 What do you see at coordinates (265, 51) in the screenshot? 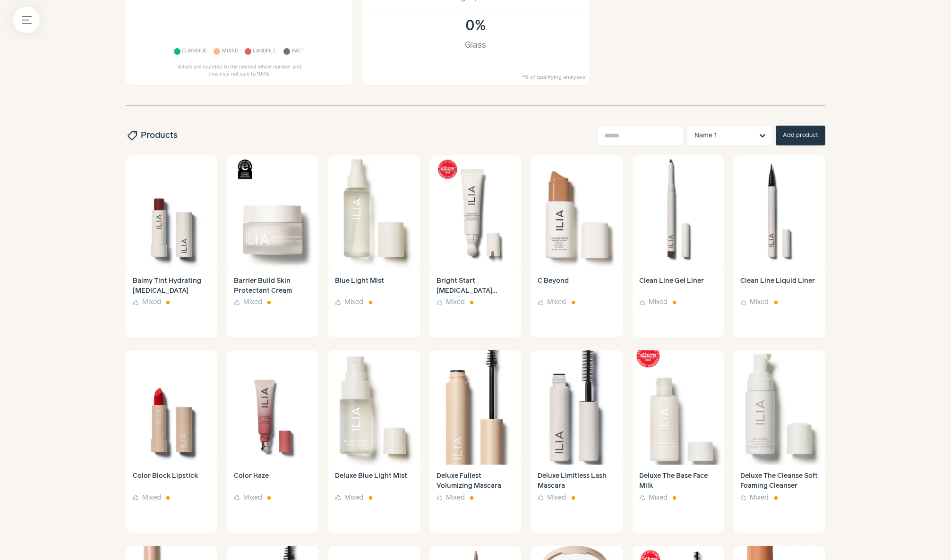
I see `span: Landfill` at bounding box center [265, 51].